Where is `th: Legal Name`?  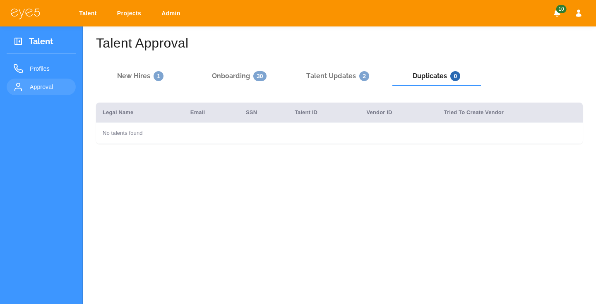 th: Legal Name is located at coordinates (140, 112).